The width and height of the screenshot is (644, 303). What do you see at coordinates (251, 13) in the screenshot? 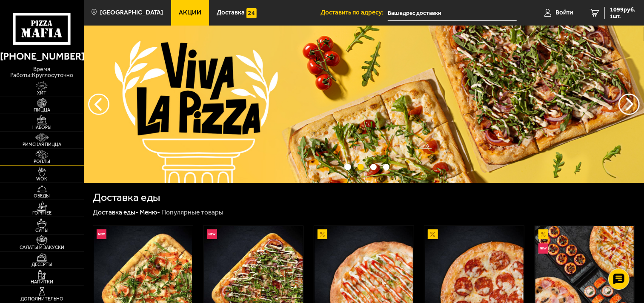
I see `img: 15daf4d41897b9f0e9f617042186c801.svg` at bounding box center [251, 13].